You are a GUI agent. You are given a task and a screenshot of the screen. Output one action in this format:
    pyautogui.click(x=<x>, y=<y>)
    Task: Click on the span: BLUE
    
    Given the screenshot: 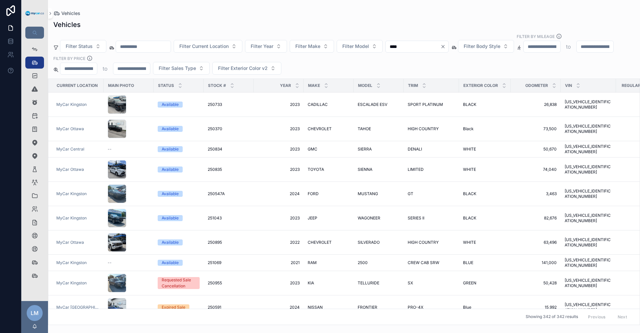 What is the action you would take?
    pyautogui.click(x=468, y=263)
    